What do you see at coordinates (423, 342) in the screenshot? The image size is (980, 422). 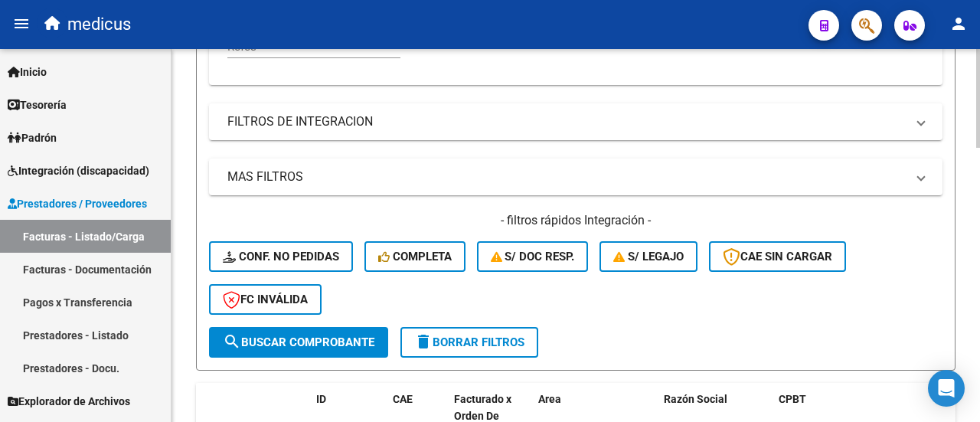 I see `mat-icon: delete` at bounding box center [423, 342].